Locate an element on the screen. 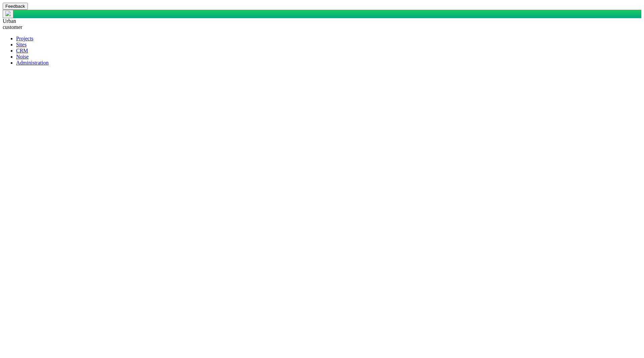 Image resolution: width=644 pixels, height=358 pixels. span: Urban is located at coordinates (10, 21).